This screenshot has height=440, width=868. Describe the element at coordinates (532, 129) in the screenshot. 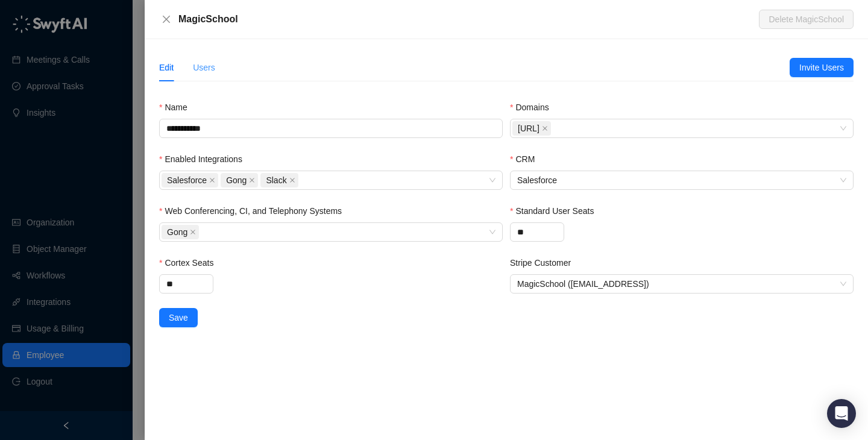

I see `span: magicschool.ai` at that location.